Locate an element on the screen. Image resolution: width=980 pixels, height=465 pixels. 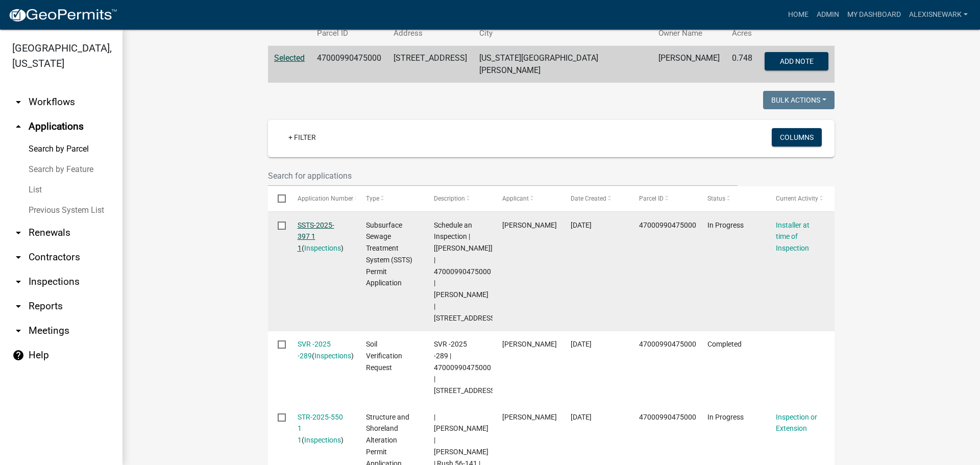
span: Application Number is located at coordinates (325, 199).